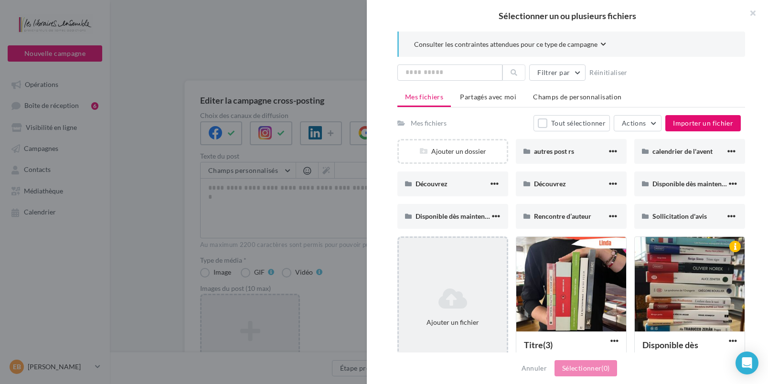 This screenshot has width=768, height=384. Describe the element at coordinates (558, 73) in the screenshot. I see `button: Filtrer par` at that location.